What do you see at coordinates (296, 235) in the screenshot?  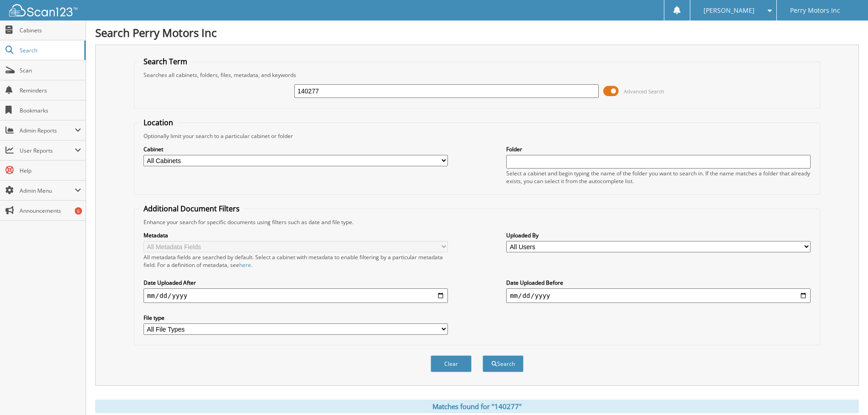 I see `label: Metadata` at bounding box center [296, 235].